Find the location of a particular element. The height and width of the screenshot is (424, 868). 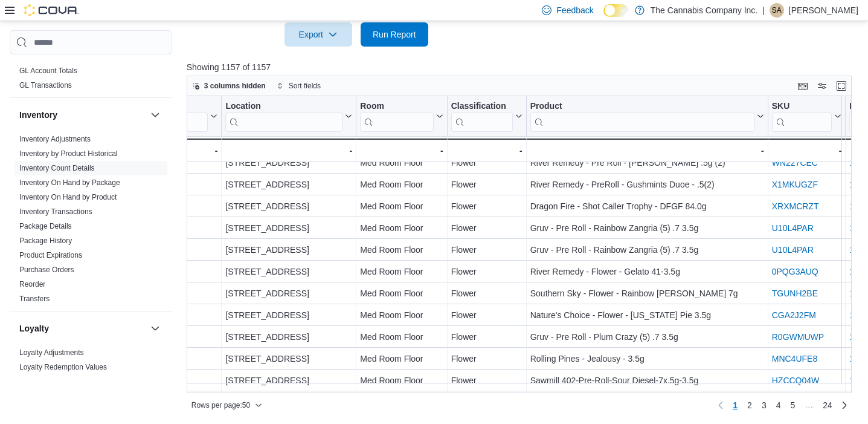

div: Count Date is located at coordinates (171, 106).